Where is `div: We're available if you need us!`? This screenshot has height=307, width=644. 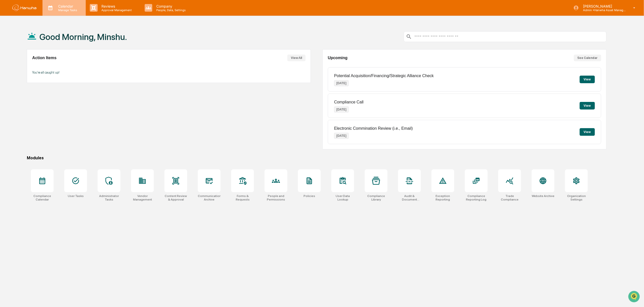
div: We're available if you need us! is located at coordinates (40, 46).